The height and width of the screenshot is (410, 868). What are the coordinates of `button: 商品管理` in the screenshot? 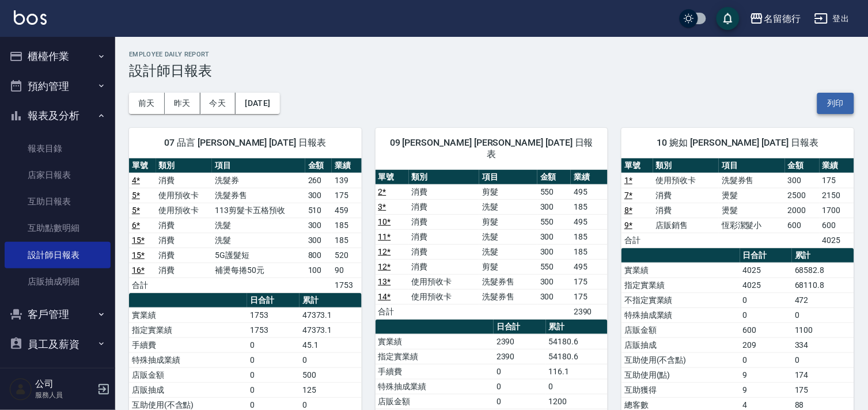 It's located at (58, 373).